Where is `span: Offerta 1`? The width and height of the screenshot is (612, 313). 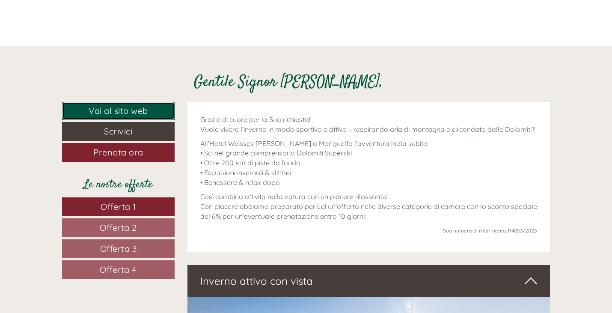
span: Offerta 1 is located at coordinates (118, 206).